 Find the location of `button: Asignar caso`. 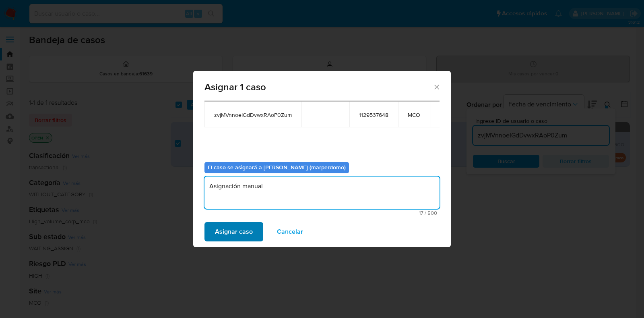

button: Asignar caso is located at coordinates (234, 232).